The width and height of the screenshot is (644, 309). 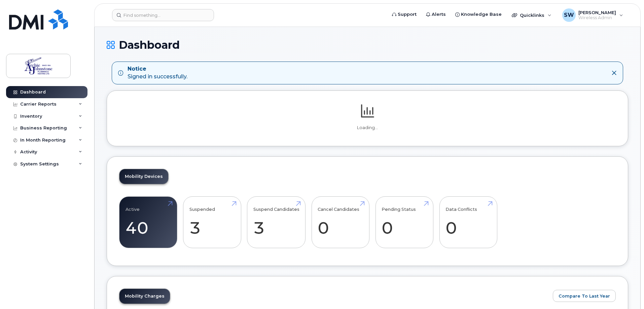 I want to click on a: Data Conflicts 0, so click(x=468, y=222).